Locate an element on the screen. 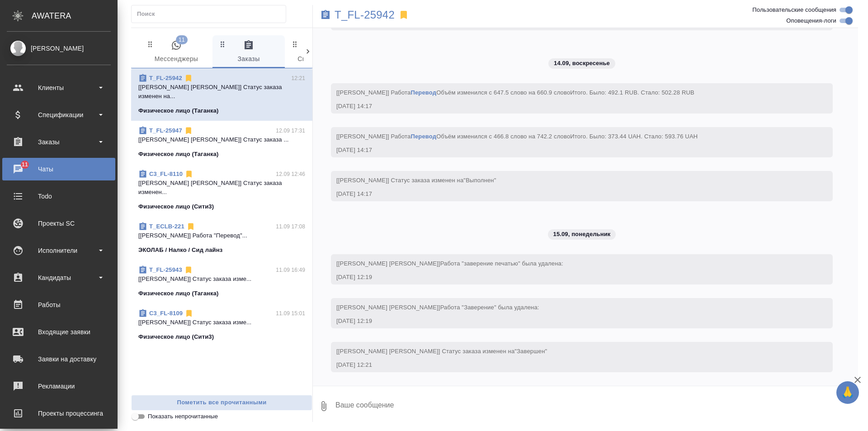  a: Входящие заявки is located at coordinates (59, 332).